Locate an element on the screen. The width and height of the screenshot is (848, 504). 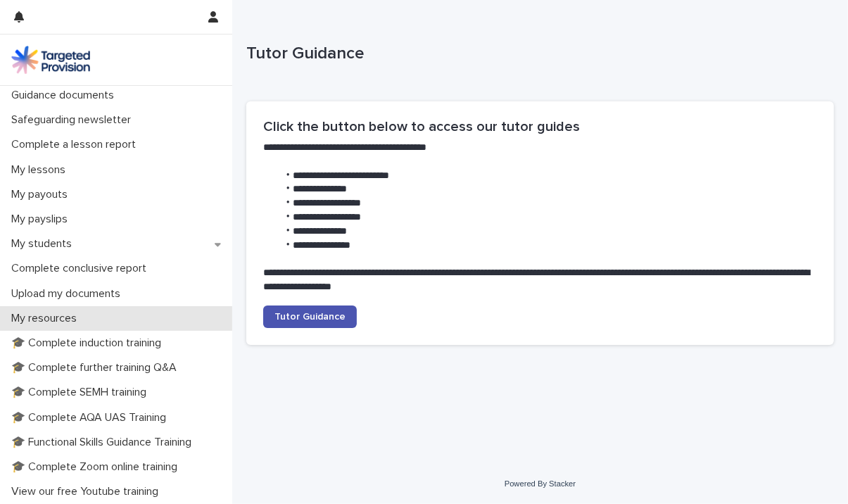
p: My payouts is located at coordinates (42, 194).